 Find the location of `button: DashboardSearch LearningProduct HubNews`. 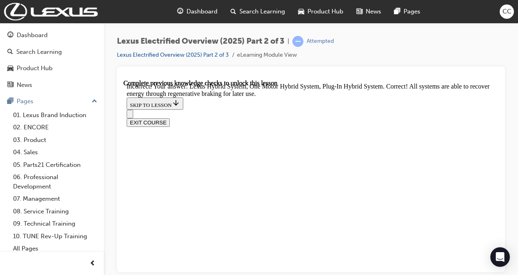

button: DashboardSearch LearningProduct HubNews is located at coordinates (52, 60).